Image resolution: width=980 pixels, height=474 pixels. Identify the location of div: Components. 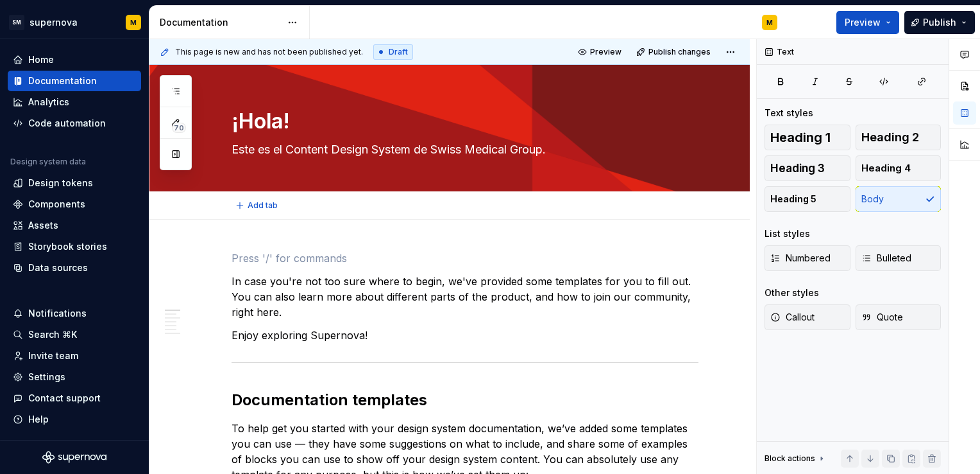
(57, 204).